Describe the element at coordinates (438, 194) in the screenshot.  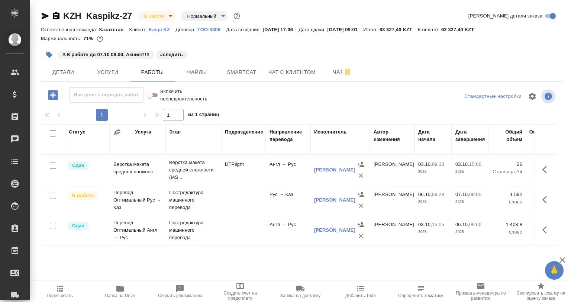
I see `p: 09:28` at that location.